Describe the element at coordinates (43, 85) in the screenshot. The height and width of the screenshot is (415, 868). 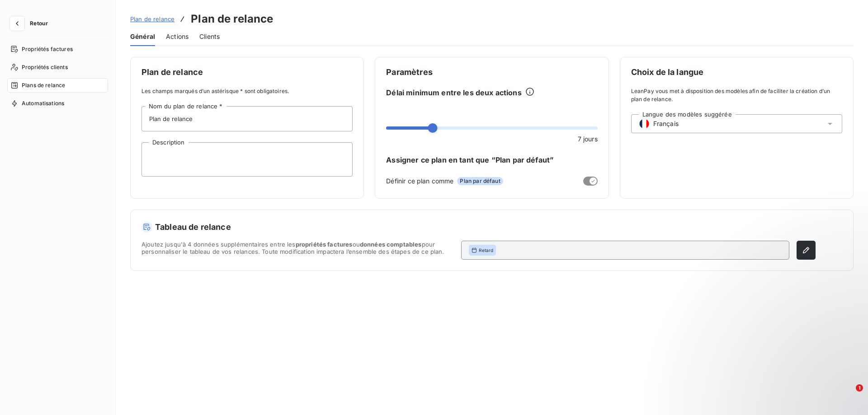
I see `span: Plans de relance` at that location.